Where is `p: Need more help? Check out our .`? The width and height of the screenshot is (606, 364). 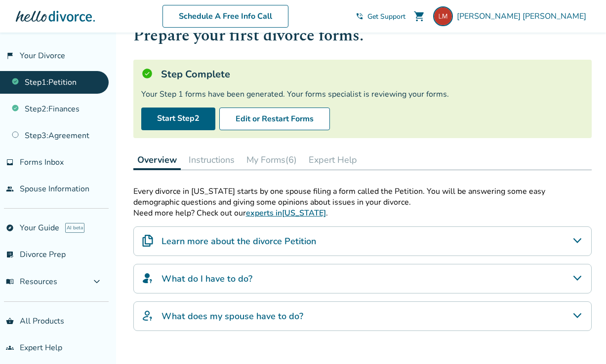 p: Need more help? Check out our . is located at coordinates (362, 214).